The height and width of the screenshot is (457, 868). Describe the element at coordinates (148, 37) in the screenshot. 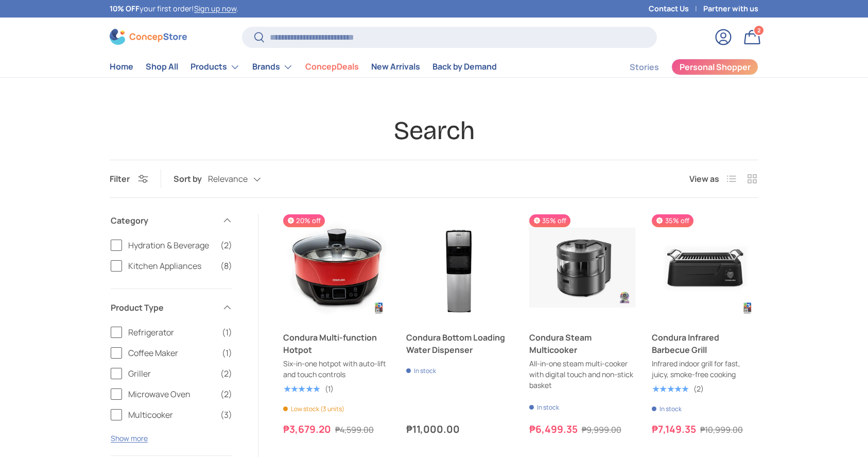

I see `a: ConcepStore` at that location.